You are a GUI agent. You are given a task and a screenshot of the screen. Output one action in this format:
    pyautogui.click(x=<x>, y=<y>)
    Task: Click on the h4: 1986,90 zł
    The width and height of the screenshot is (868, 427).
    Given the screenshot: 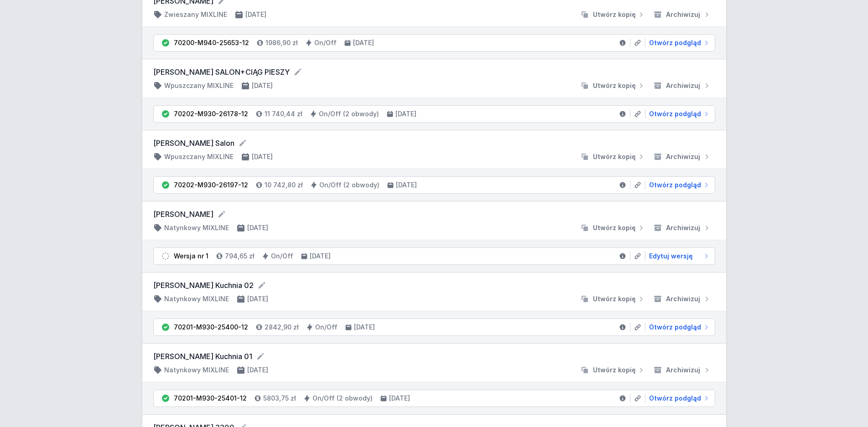 What is the action you would take?
    pyautogui.click(x=281, y=43)
    